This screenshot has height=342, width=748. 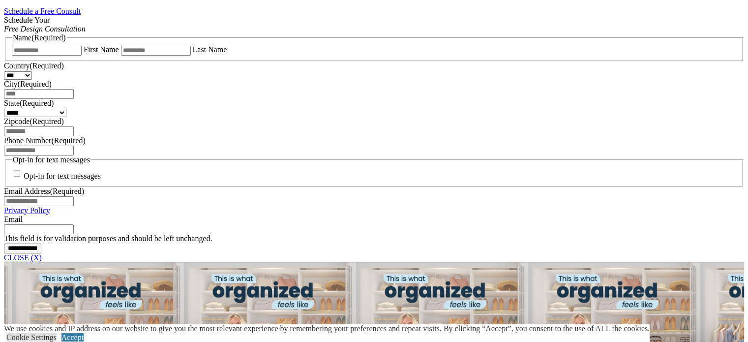 I want to click on label: City, so click(x=28, y=84).